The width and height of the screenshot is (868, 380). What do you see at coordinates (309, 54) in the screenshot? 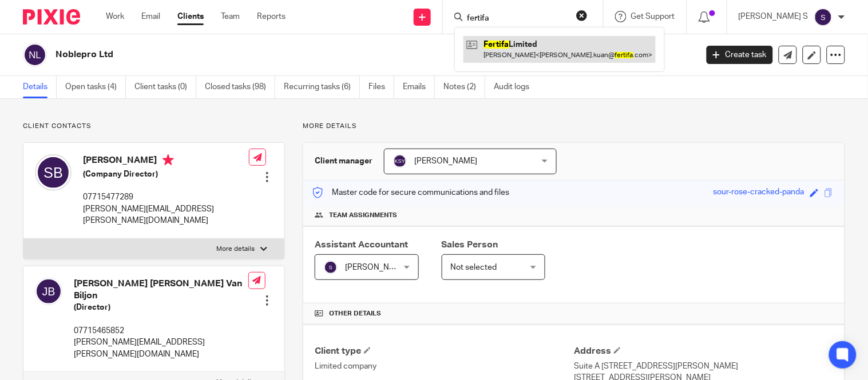
I see `h2: Noblepro Ltd` at bounding box center [309, 54].